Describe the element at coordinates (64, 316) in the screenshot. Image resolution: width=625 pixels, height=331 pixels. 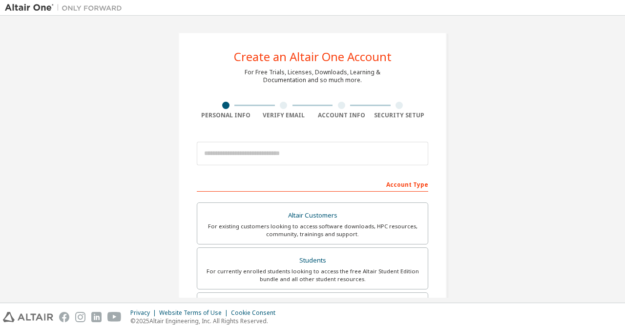
I see `img: facebook.svg` at that location.